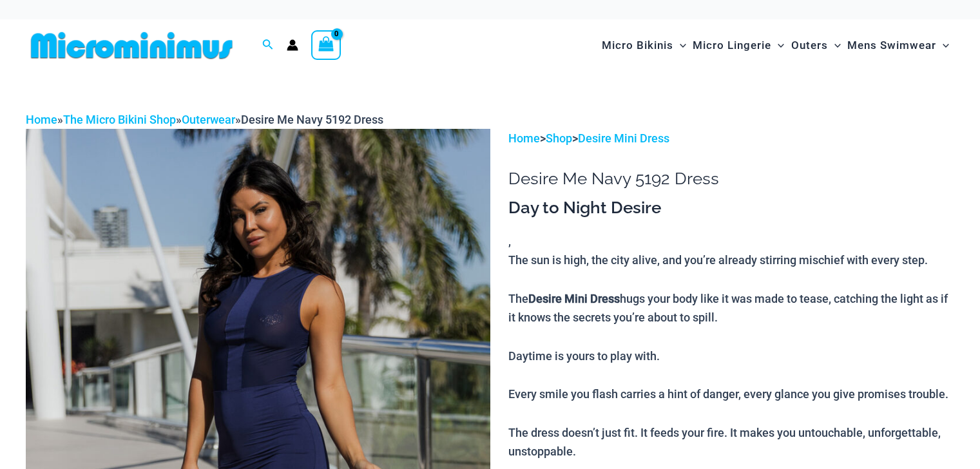  I want to click on a: Account icon link, so click(292, 46).